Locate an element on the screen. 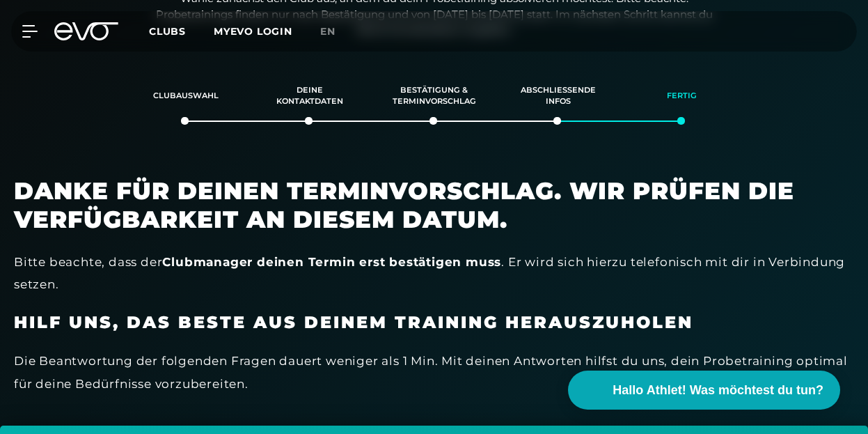 This screenshot has height=434, width=868. div: Die Beantwortung der folgenden Fragen dauert weniger als 1 Min. Mit deinen Antworten hilfst du un... is located at coordinates (434, 372).